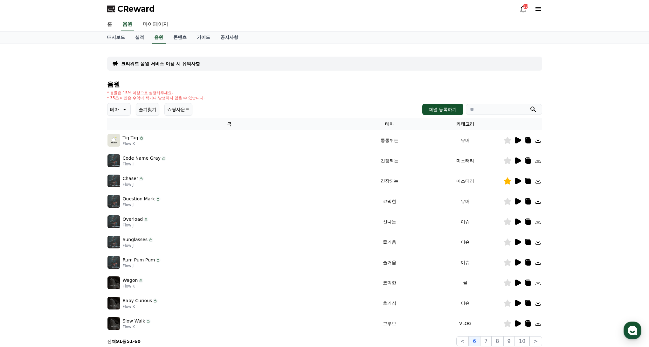 This screenshot has width=649, height=347. I want to click on td: 그루브, so click(389, 323).